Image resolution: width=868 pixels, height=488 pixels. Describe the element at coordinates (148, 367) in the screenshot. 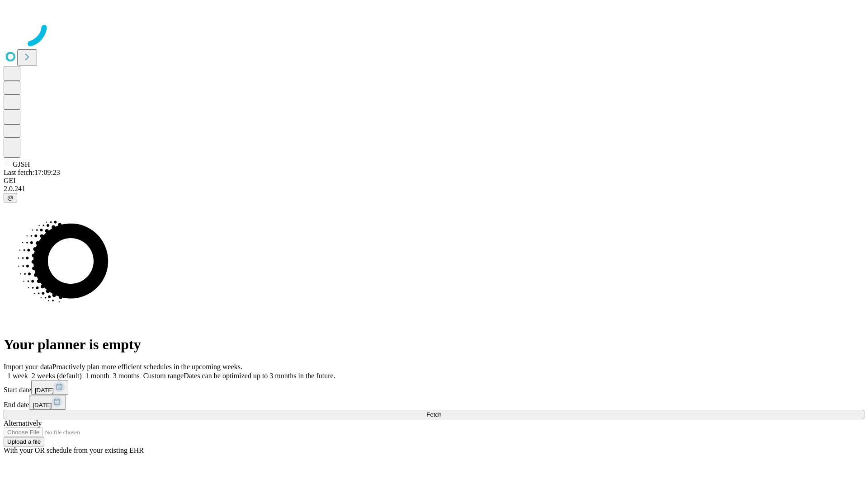

I see `span: Proactively plan more efficient schedules in the upcoming weeks.` at that location.